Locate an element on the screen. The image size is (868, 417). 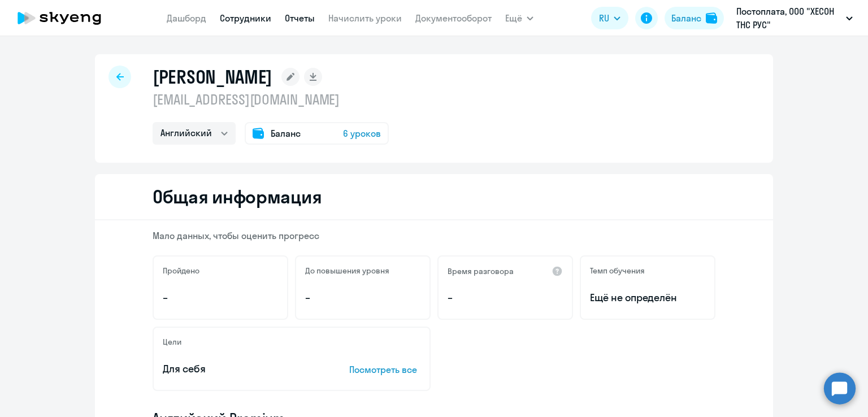
h5: Пройдено is located at coordinates (181, 271).